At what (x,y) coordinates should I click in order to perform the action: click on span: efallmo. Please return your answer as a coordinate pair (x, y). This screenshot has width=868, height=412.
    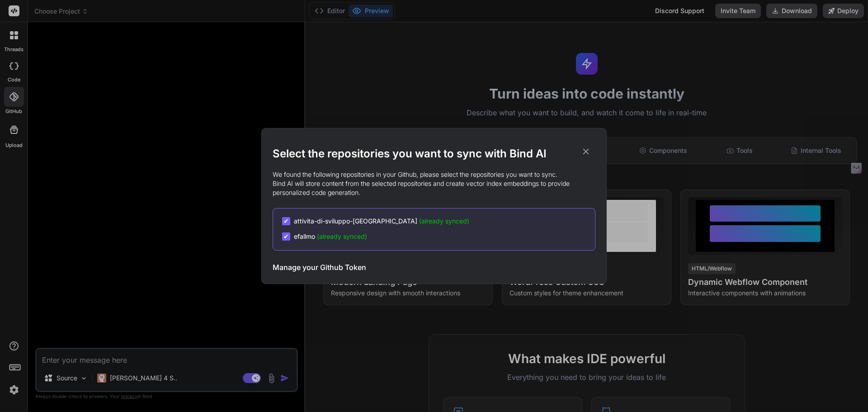
    Looking at the image, I should click on (331, 237).